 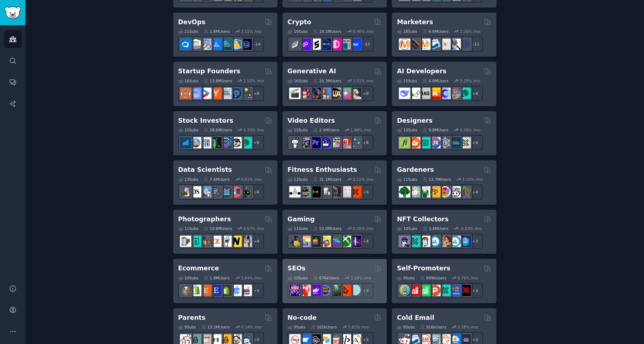 What do you see at coordinates (336, 44) in the screenshot?
I see `img: defiblockchain` at bounding box center [336, 44].